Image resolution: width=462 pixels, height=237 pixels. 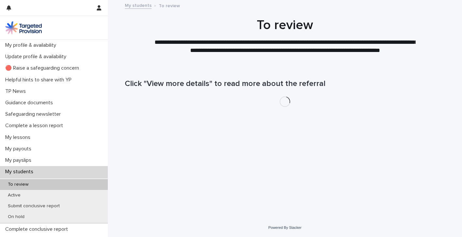 I want to click on p: My payouts, so click(x=20, y=149).